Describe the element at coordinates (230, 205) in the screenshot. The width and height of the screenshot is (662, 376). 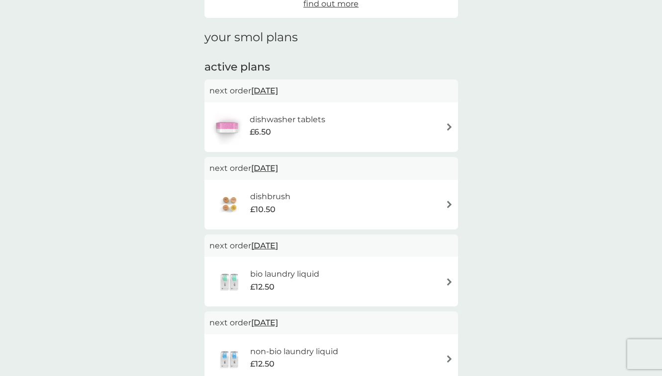
I see `img: dishbrush` at that location.